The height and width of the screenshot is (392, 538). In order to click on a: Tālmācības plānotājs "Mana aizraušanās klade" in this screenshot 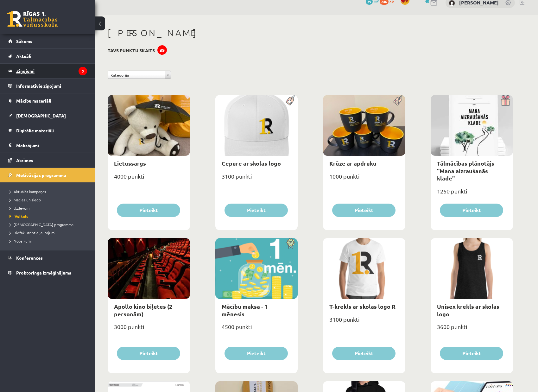, I will do `click(465, 171)`.